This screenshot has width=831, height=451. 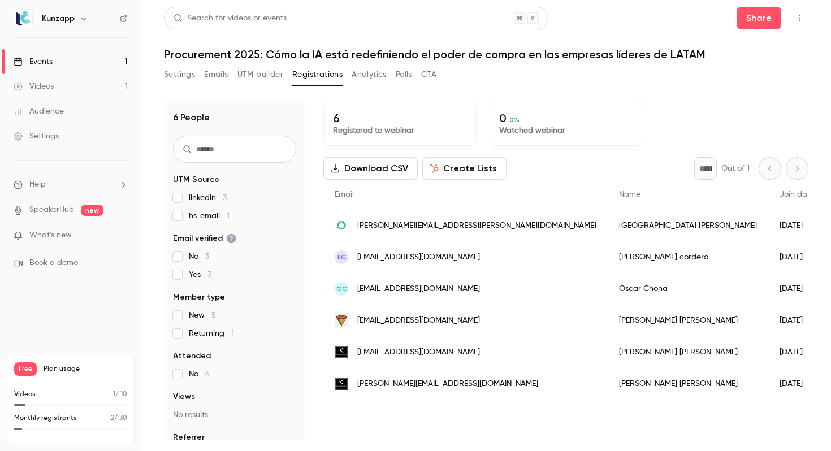 I want to click on span: Email verified, so click(x=205, y=239).